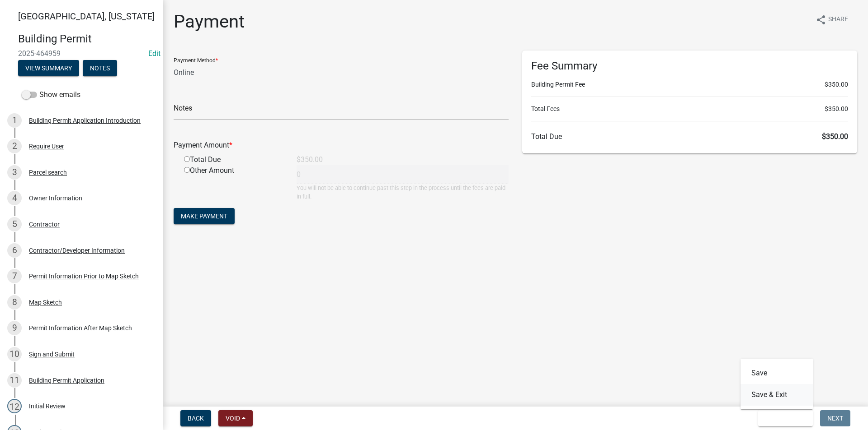 Image resolution: width=868 pixels, height=430 pixels. Describe the element at coordinates (14, 225) in the screenshot. I see `div: 5` at that location.